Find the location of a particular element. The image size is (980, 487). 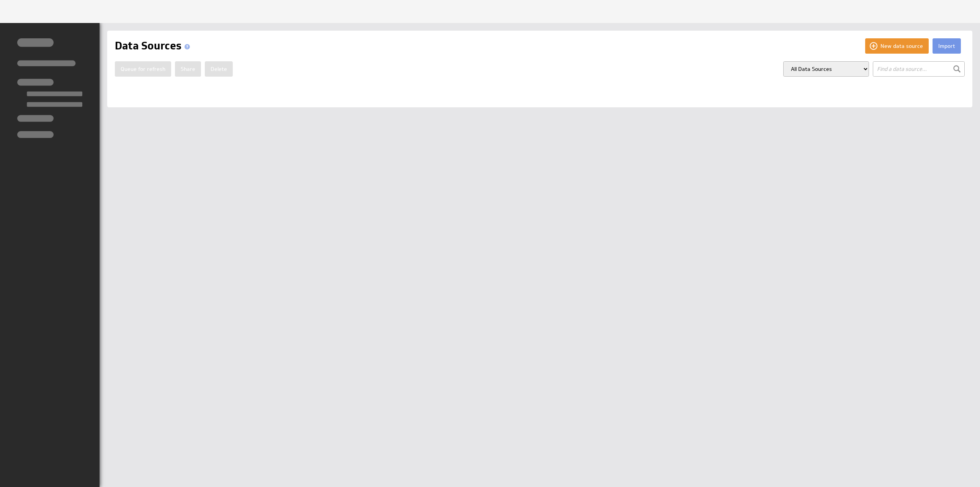

button: Share is located at coordinates (188, 69).